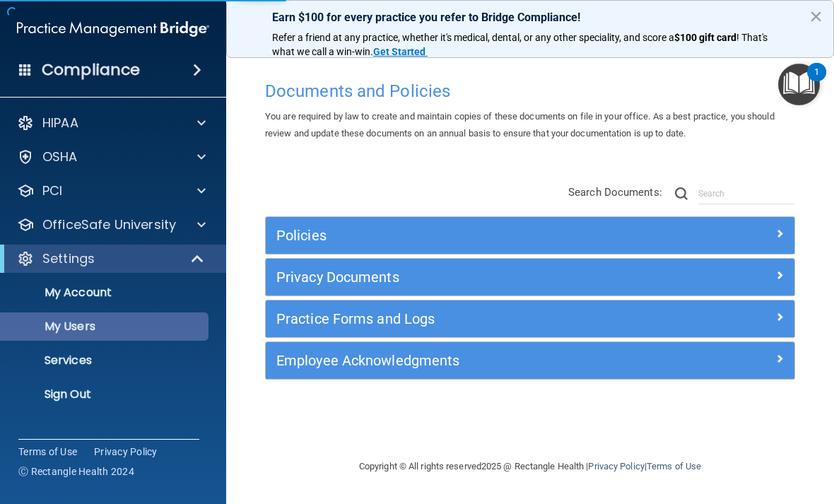  Describe the element at coordinates (111, 259) in the screenshot. I see `a: Settings` at that location.